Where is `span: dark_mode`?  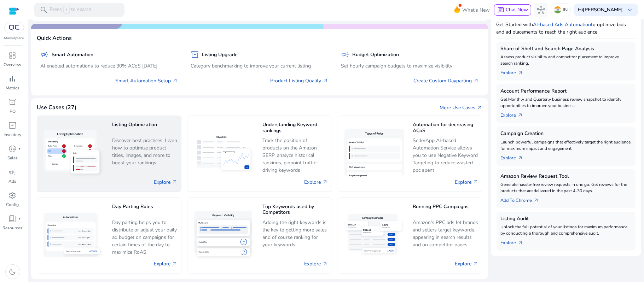 span: dark_mode is located at coordinates (13, 271).